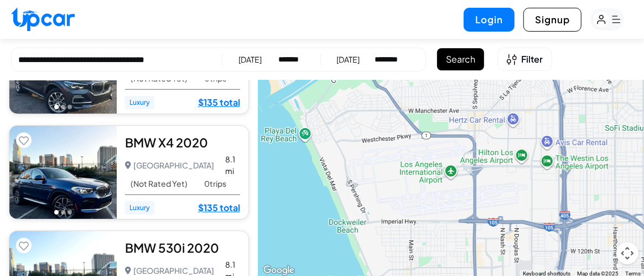 This screenshot has width=644, height=276. I want to click on button: Login, so click(489, 19).